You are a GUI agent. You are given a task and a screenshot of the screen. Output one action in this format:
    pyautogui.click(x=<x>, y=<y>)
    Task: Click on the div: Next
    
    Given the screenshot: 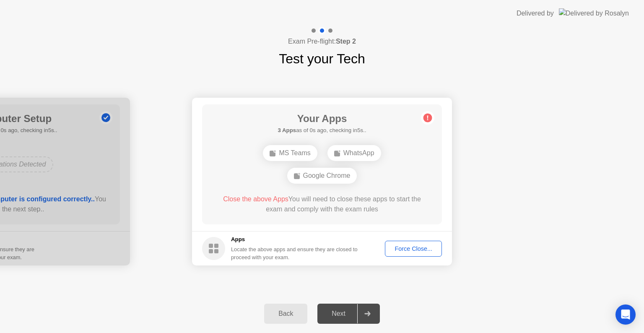 What is the action you would take?
    pyautogui.click(x=339, y=314)
    